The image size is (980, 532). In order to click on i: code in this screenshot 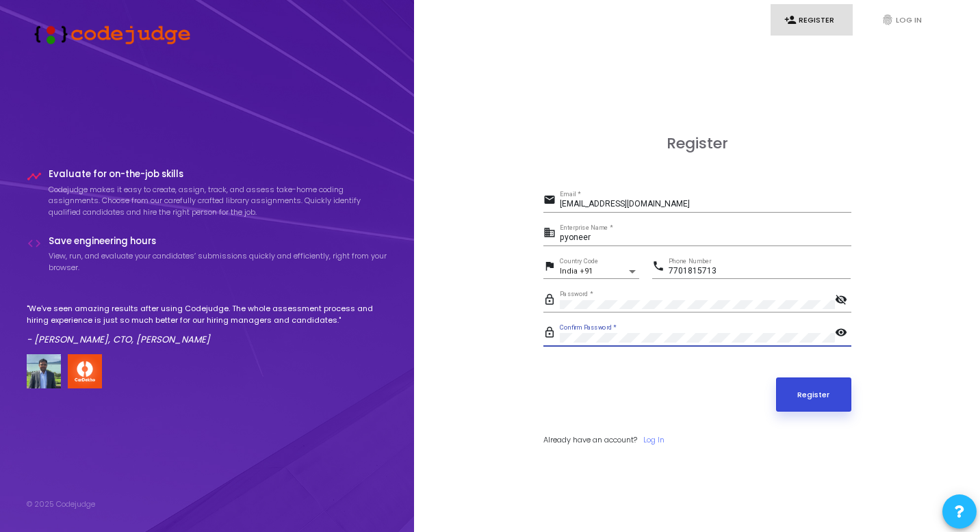, I will do `click(34, 243)`.